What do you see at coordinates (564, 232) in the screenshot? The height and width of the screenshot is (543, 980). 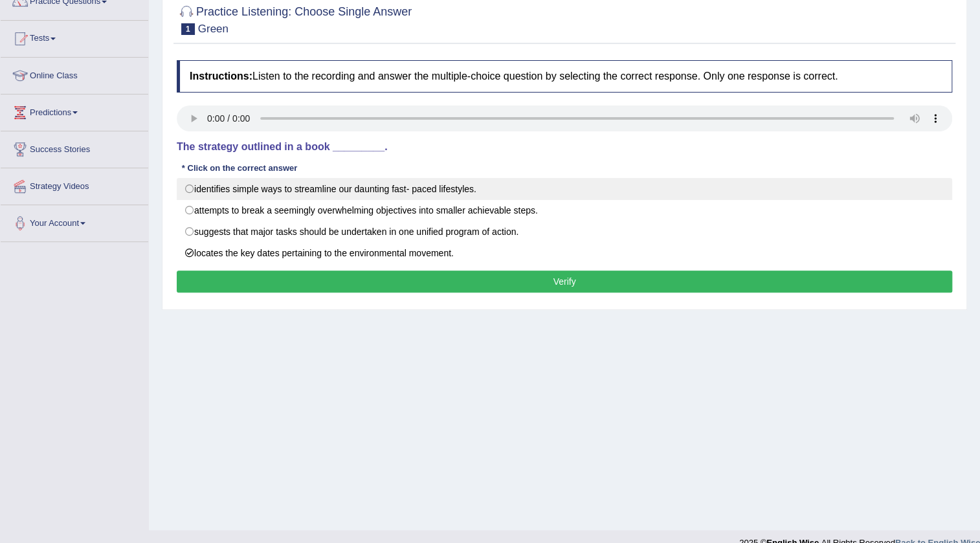 I see `label: suggests that major tasks should be undertaken in one unified program of action.` at bounding box center [564, 232].